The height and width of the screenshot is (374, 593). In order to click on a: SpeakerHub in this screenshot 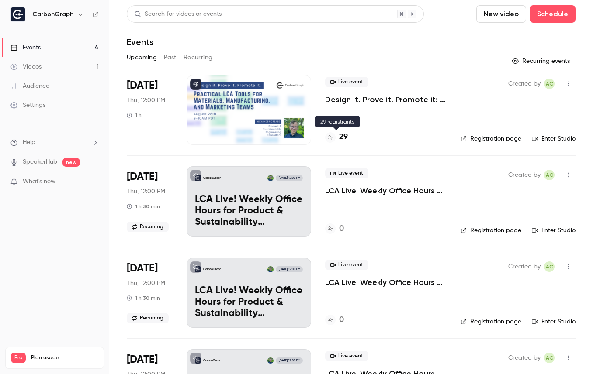, I will do `click(40, 162)`.